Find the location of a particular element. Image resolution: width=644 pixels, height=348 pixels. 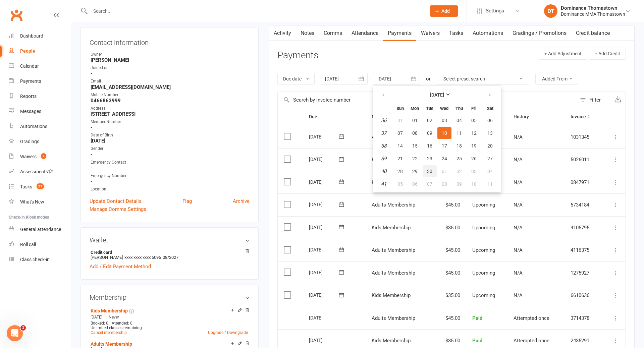

a: Waivers is located at coordinates (430, 33).